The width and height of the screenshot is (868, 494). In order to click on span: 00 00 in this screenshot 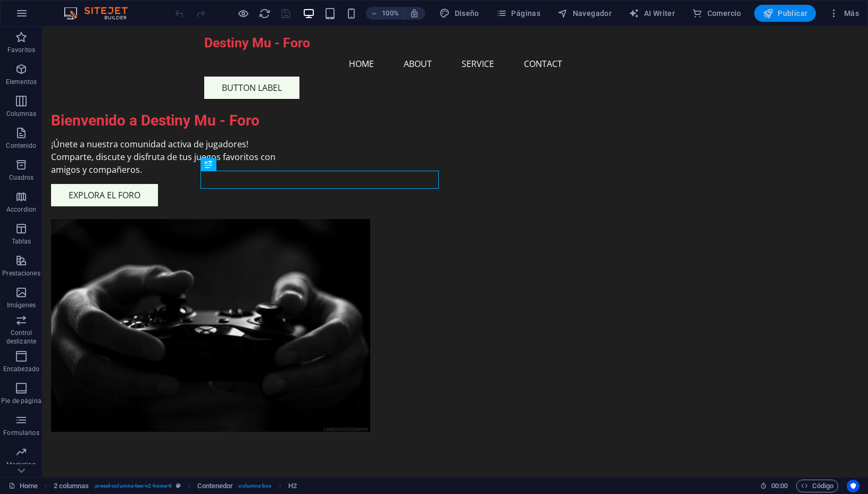, I will do `click(779, 485)`.